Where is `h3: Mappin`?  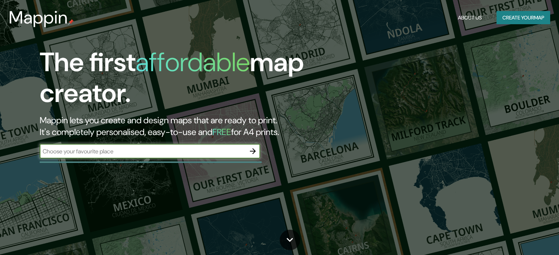
h3: Mappin is located at coordinates (38, 18).